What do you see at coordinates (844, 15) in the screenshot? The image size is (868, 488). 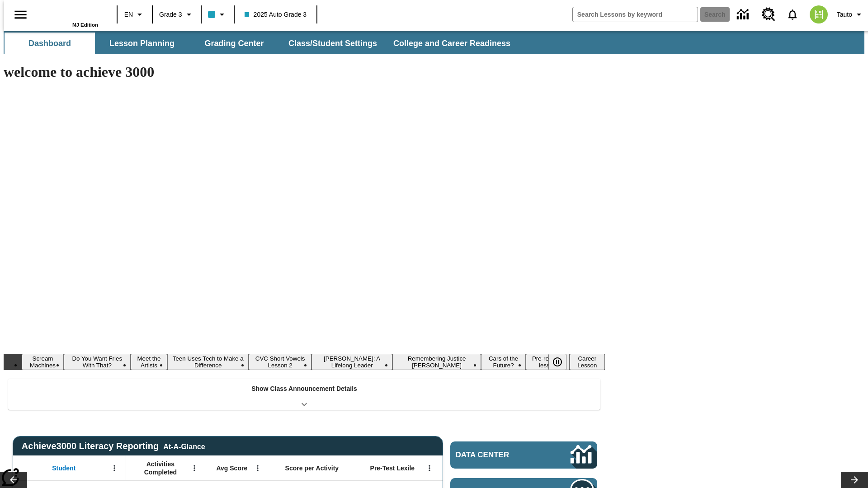 I see `span: Tauto` at bounding box center [844, 15].